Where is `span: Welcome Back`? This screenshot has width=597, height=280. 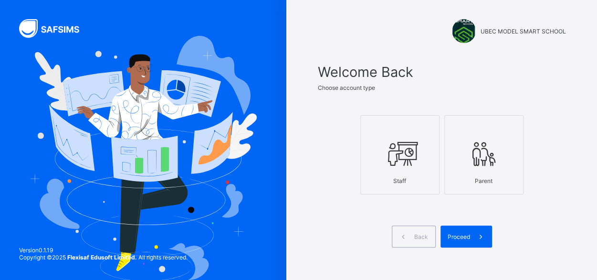
span: Welcome Back is located at coordinates (442, 72).